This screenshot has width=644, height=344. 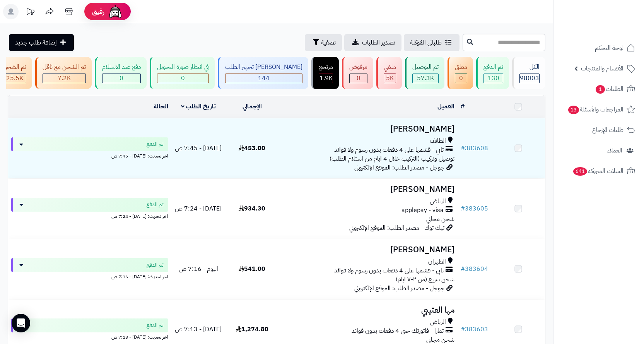 I want to click on span: تصدير الطلبات, so click(x=379, y=42).